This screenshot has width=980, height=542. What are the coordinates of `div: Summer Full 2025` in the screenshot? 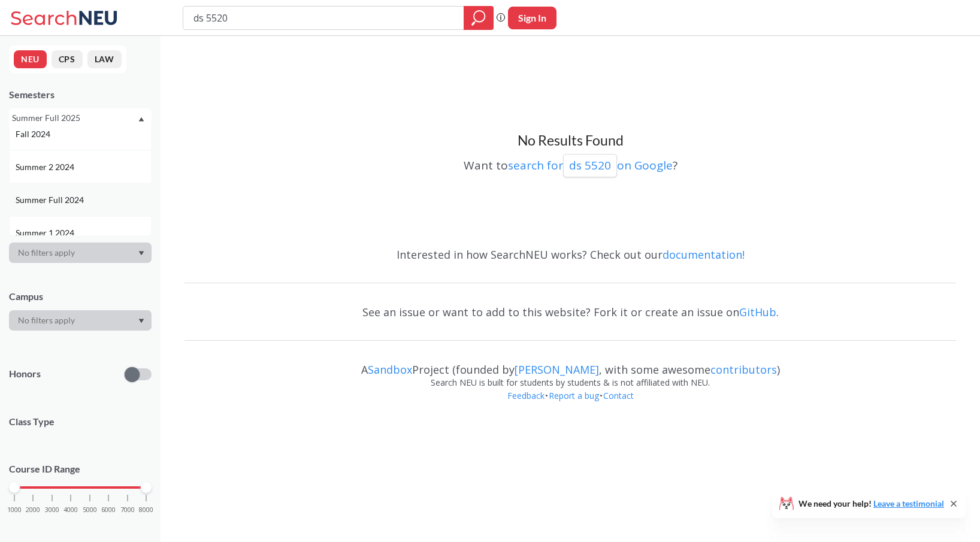 It's located at (74, 118).